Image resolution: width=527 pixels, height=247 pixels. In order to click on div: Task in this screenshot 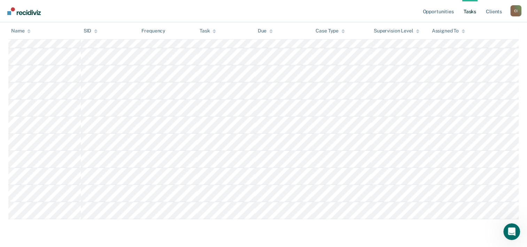, I will do `click(208, 31)`.